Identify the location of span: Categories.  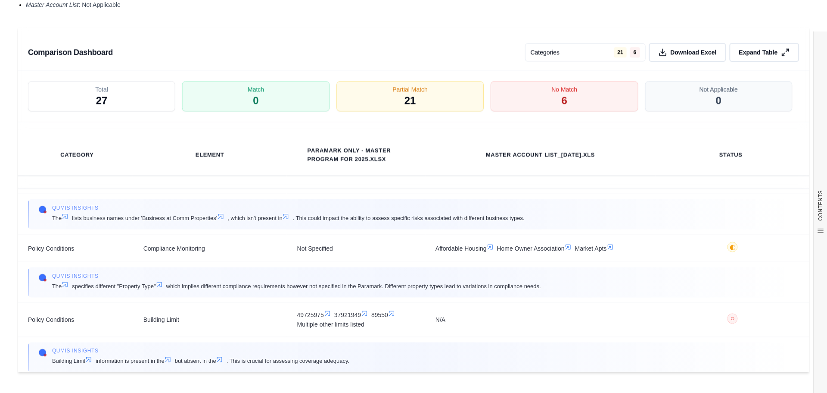
(545, 52).